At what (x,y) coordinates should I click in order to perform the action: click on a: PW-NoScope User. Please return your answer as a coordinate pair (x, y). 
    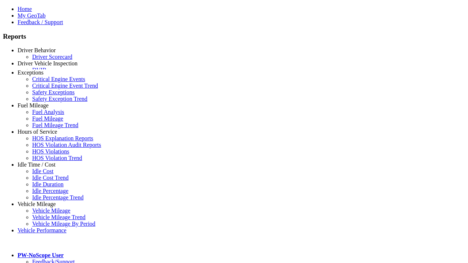
    Looking at the image, I should click on (41, 255).